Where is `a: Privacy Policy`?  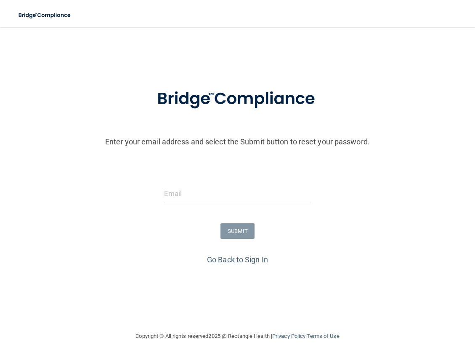 a: Privacy Policy is located at coordinates (288, 336).